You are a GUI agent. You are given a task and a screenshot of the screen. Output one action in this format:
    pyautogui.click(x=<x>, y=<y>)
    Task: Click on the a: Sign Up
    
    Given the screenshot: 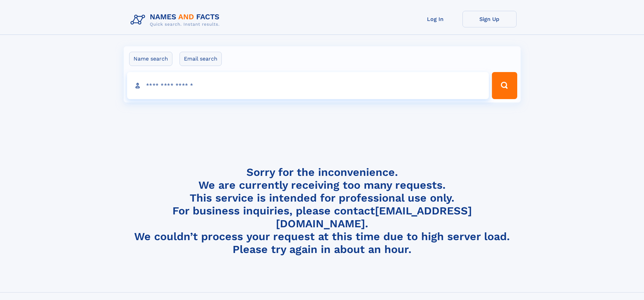 What is the action you would take?
    pyautogui.click(x=490, y=19)
    